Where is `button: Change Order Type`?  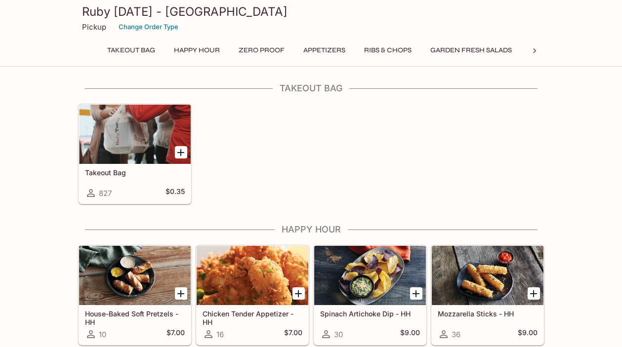
button: Change Order Type is located at coordinates (148, 27).